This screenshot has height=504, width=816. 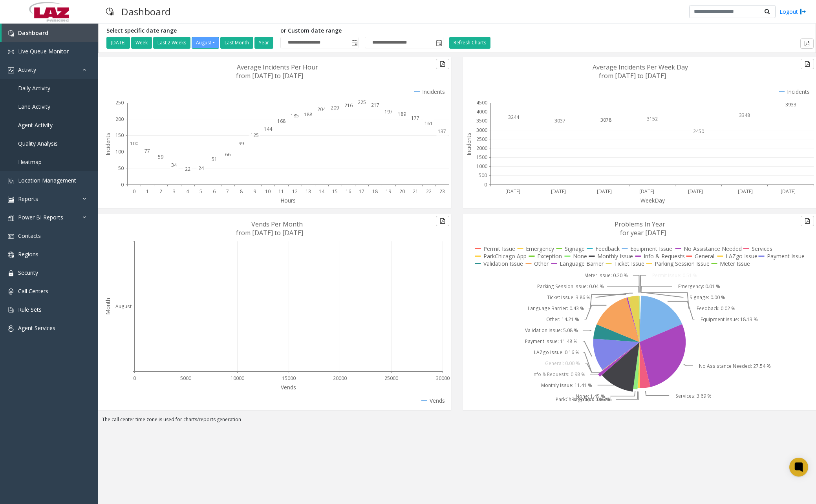 What do you see at coordinates (583, 399) in the screenshot?
I see `text: ParkChicago App: 0.64 %` at bounding box center [583, 399].